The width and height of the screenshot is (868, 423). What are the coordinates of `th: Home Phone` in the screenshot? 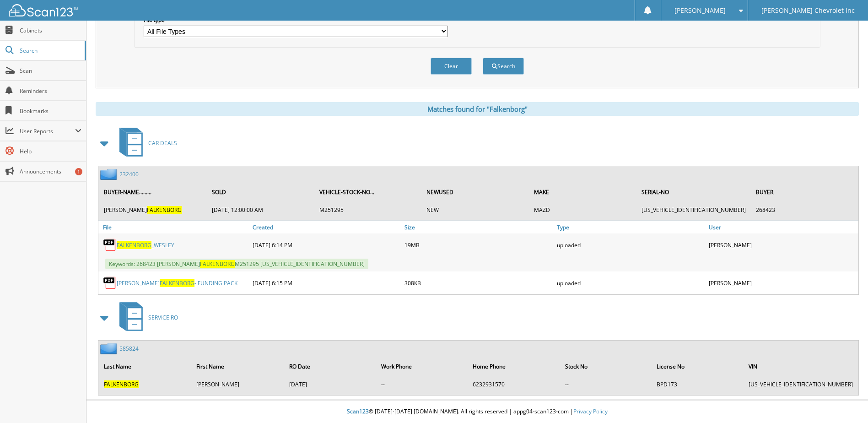 It's located at (514, 366).